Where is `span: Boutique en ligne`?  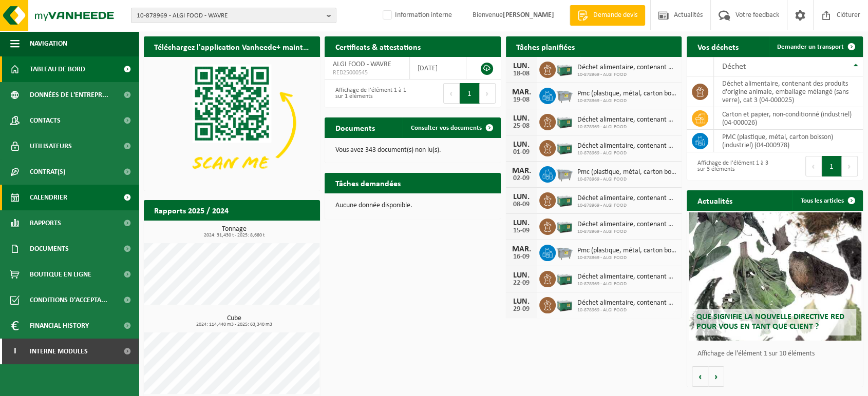
span: Boutique en ligne is located at coordinates (60, 275).